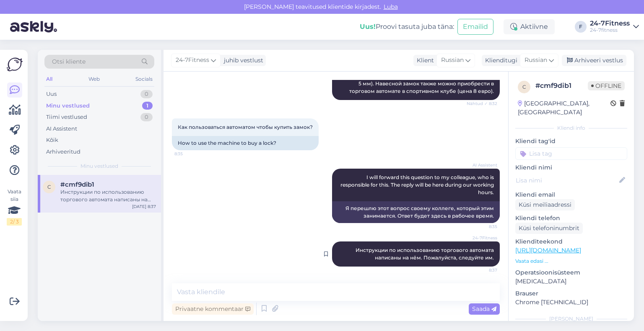 The width and height of the screenshot is (644, 331). What do you see at coordinates (68, 106) in the screenshot?
I see `div: Minu vestlused` at bounding box center [68, 106].